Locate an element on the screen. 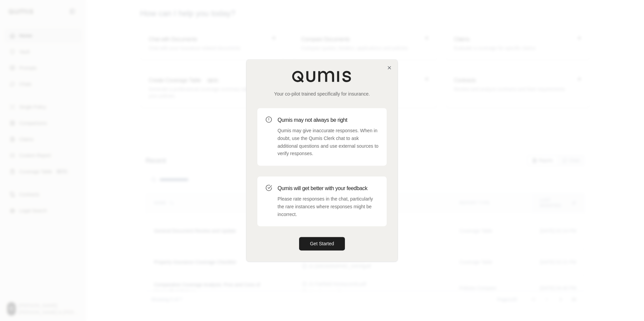 The height and width of the screenshot is (321, 644). p: Your co-pilot trained specifically for insurance. is located at coordinates (322, 94).